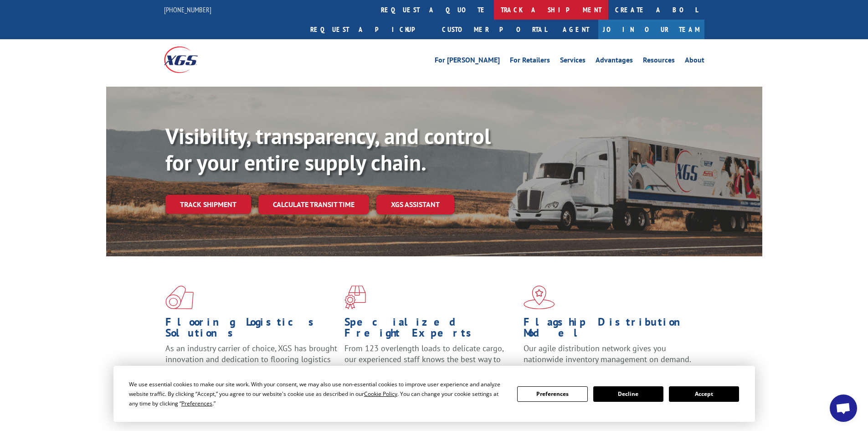 This screenshot has height=431, width=868. Describe the element at coordinates (530, 61) in the screenshot. I see `a: For Retailers` at that location.